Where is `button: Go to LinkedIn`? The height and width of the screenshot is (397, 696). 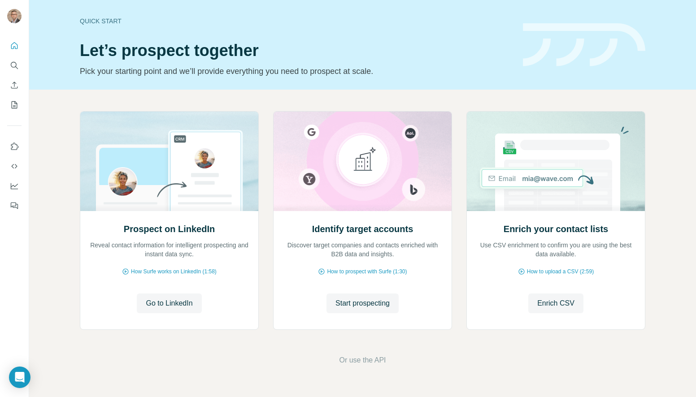 button: Go to LinkedIn is located at coordinates (169, 304).